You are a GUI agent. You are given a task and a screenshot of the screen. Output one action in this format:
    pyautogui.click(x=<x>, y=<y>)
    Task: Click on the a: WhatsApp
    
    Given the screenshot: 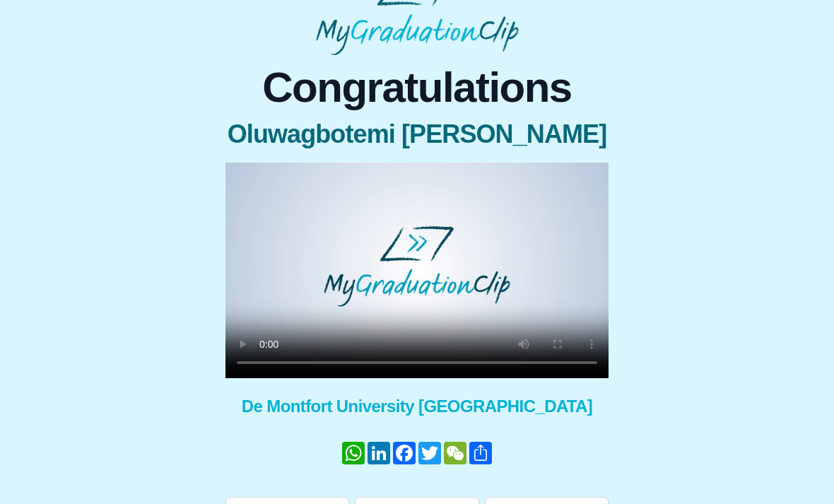 What is the action you would take?
    pyautogui.click(x=353, y=453)
    